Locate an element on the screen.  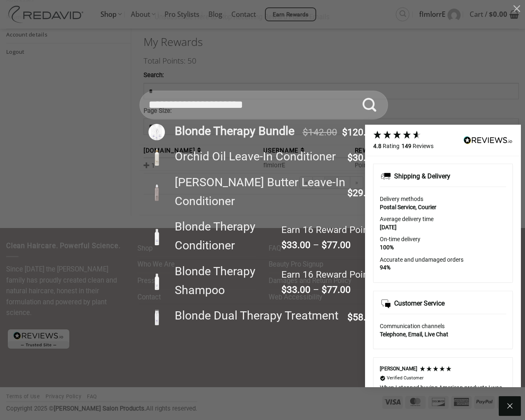
div: Blonde Dual Therapy Treatment is located at coordinates (257, 316).